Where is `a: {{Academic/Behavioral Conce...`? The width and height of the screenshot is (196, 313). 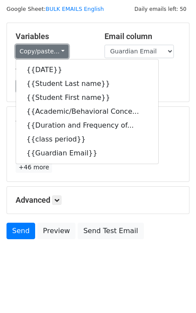 a: {{Academic/Behavioral Conce... is located at coordinates (87, 111).